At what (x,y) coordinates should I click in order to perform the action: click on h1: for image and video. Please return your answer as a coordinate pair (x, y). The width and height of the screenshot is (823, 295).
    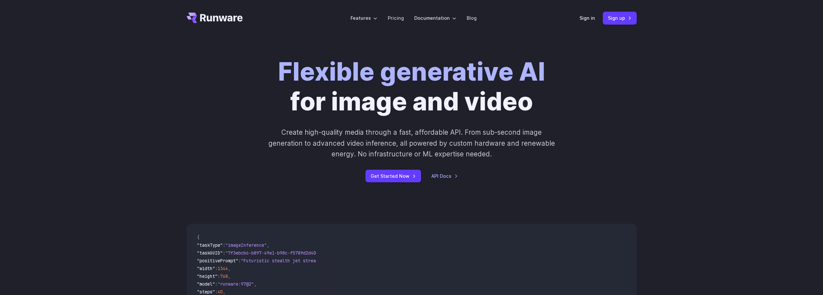
    Looking at the image, I should click on (412, 87).